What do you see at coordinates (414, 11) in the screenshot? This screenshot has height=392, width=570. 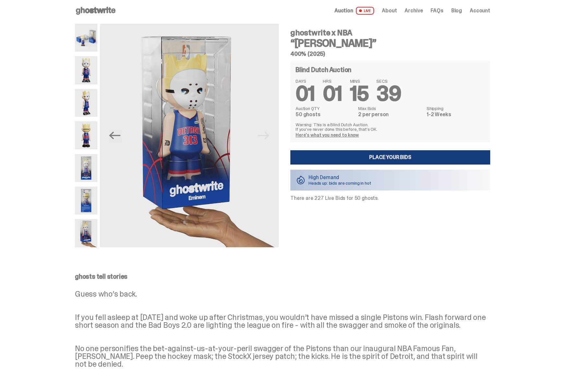 I see `a: Archive` at bounding box center [414, 11].